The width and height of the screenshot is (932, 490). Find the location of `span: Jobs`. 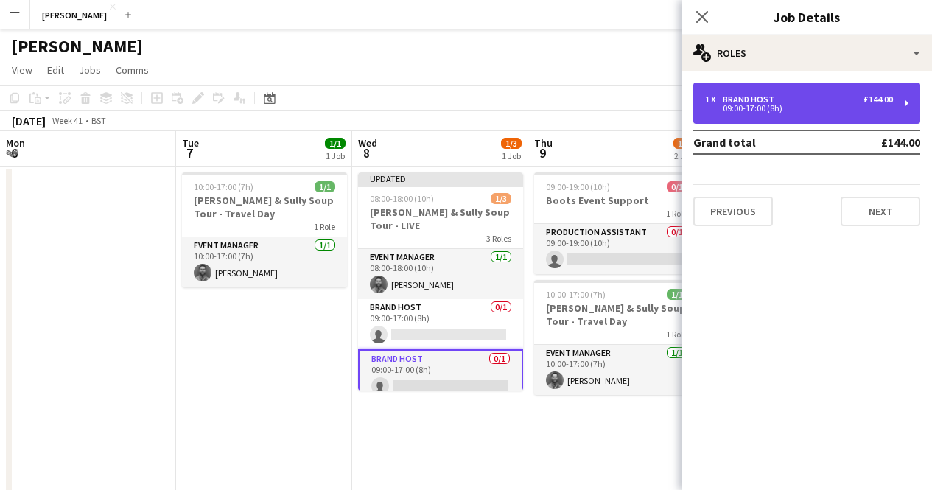

span: Jobs is located at coordinates (90, 70).